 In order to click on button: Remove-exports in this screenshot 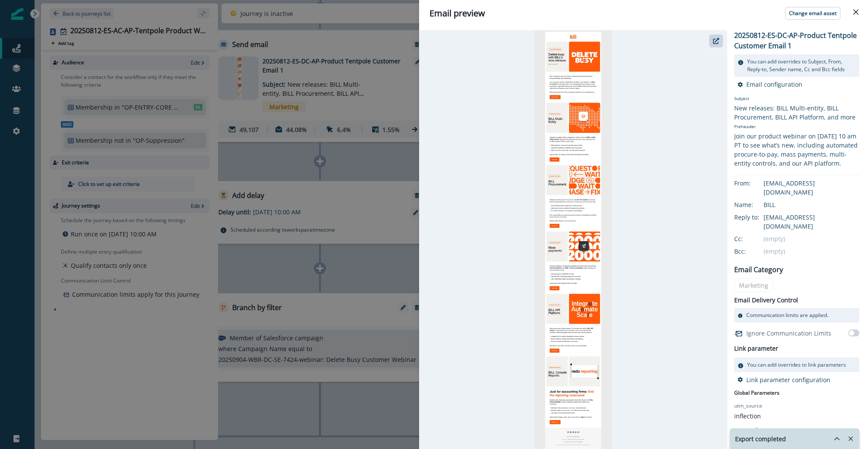, I will do `click(851, 439)`.